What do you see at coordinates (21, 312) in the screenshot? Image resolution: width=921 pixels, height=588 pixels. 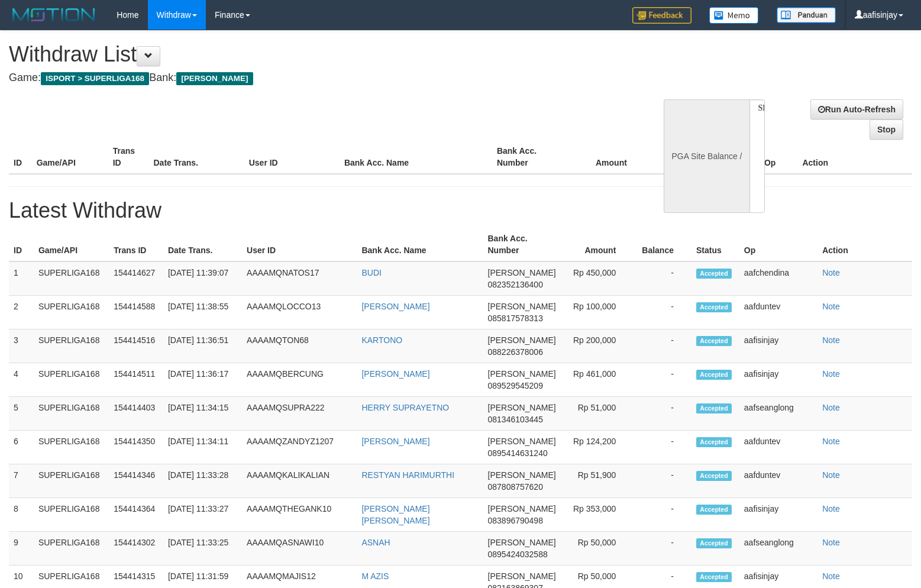 I see `td: 2` at bounding box center [21, 312].